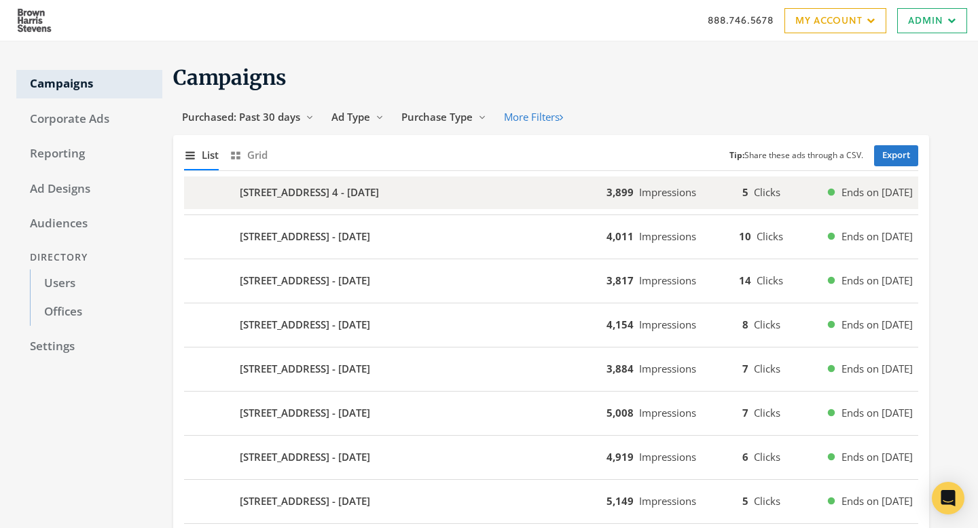 Image resolution: width=978 pixels, height=528 pixels. I want to click on img: Adwerx, so click(34, 20).